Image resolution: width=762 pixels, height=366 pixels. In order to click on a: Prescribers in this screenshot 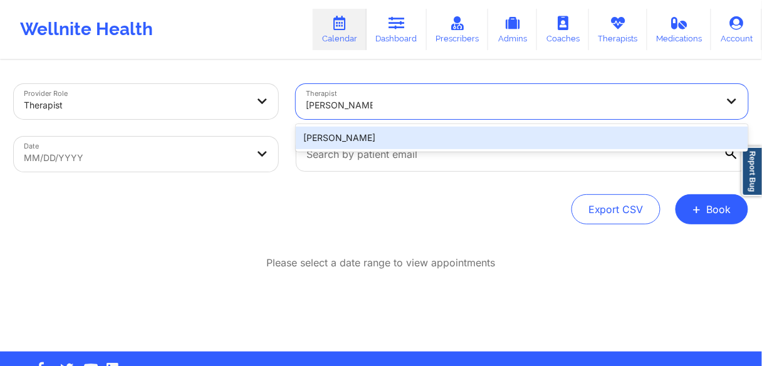, I will do `click(457, 29)`.